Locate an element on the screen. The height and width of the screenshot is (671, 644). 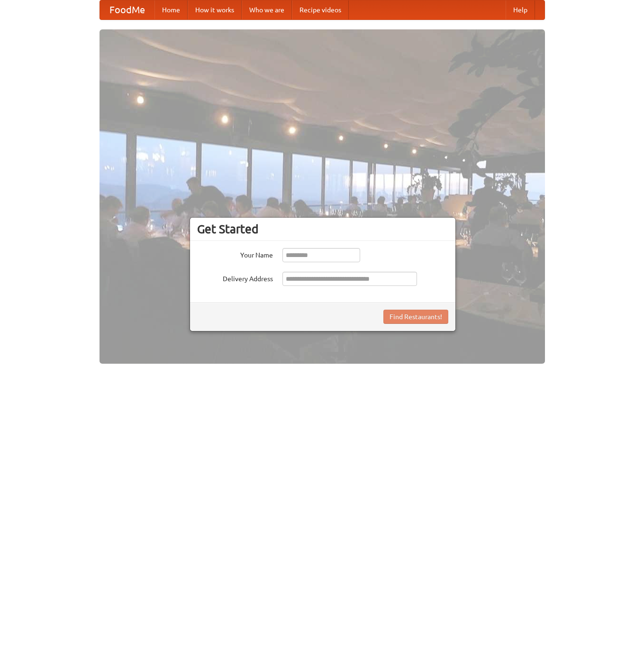
a: Help is located at coordinates (521, 10).